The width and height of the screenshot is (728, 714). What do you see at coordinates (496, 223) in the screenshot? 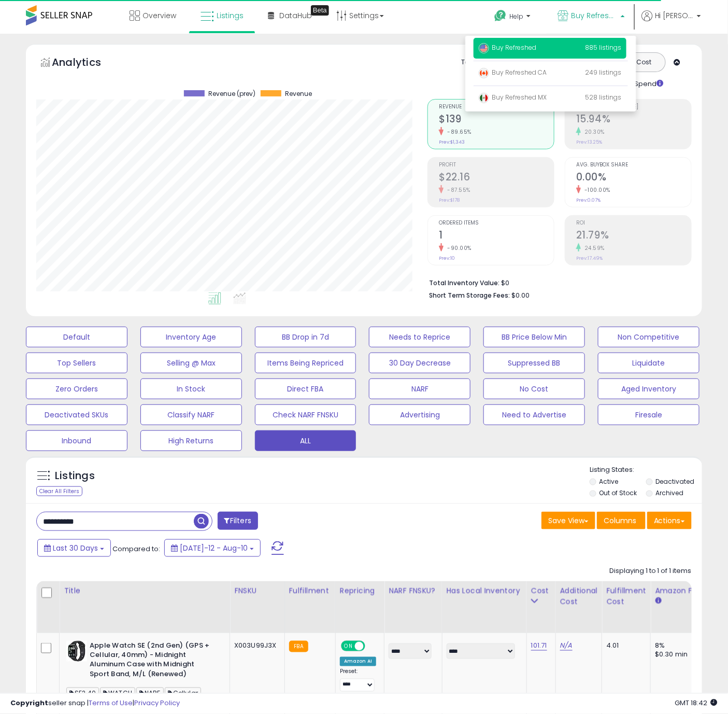
I see `span: Ordered Items` at bounding box center [496, 223].